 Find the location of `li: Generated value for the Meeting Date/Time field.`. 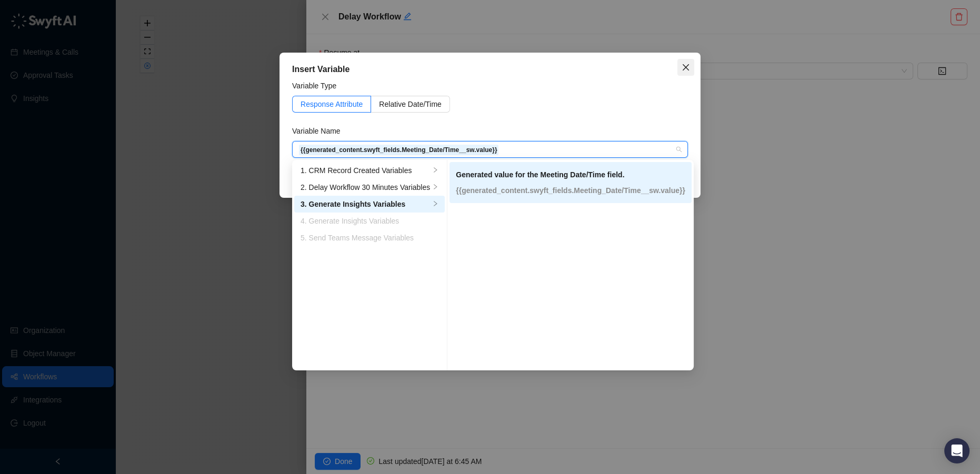

li: Generated value for the Meeting Date/Time field. is located at coordinates (571, 183).